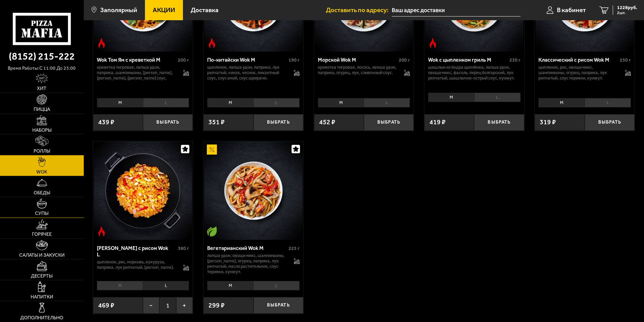  Describe the element at coordinates (438, 122) in the screenshot. I see `span: 419 ₽` at that location.